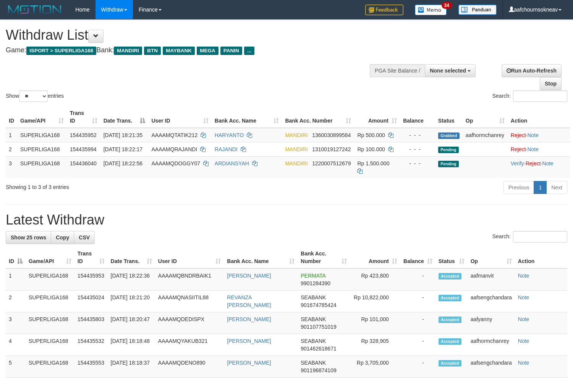 The width and height of the screenshot is (573, 378). Describe the element at coordinates (61, 51) in the screenshot. I see `span: ISPORT > SUPERLIGA168` at that location.